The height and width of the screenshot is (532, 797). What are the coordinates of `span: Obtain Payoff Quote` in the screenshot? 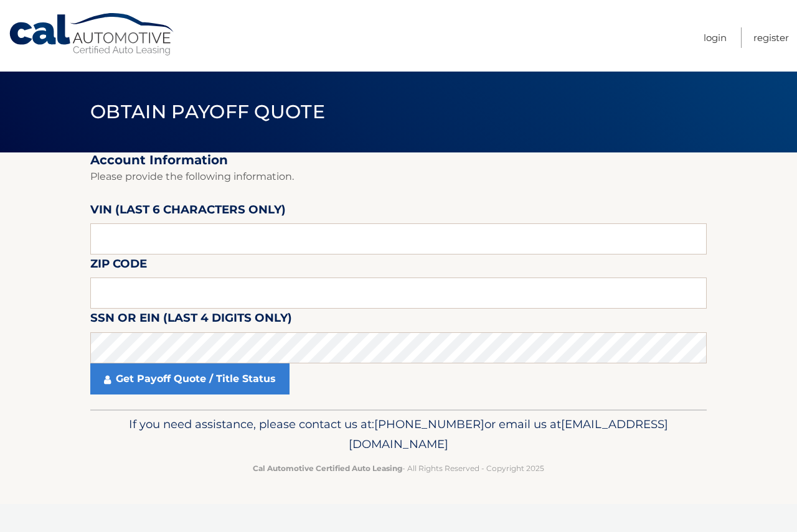 It's located at (207, 111).